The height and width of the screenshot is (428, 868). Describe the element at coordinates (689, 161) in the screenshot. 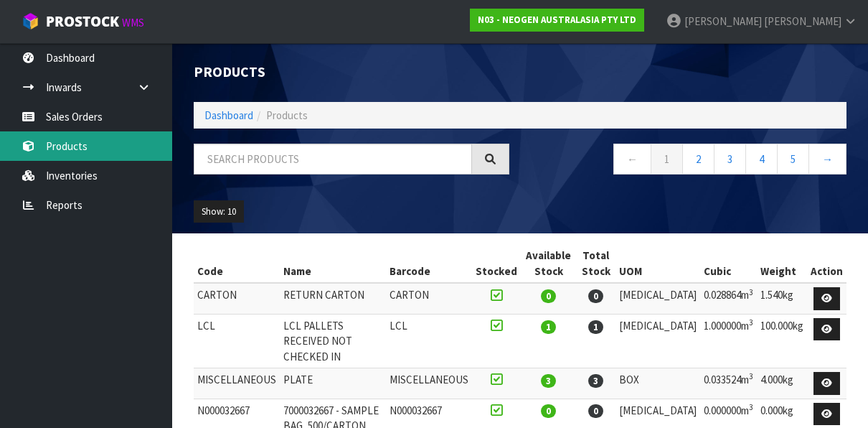

I see `nav: Page navigation` at that location.